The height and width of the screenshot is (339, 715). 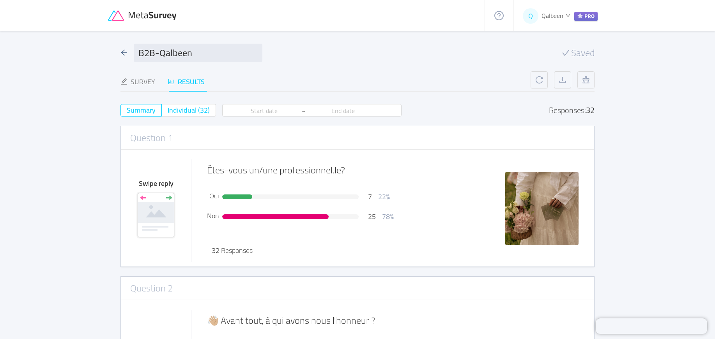 What do you see at coordinates (189, 110) in the screenshot?
I see `span: Individual (32)` at bounding box center [189, 110].